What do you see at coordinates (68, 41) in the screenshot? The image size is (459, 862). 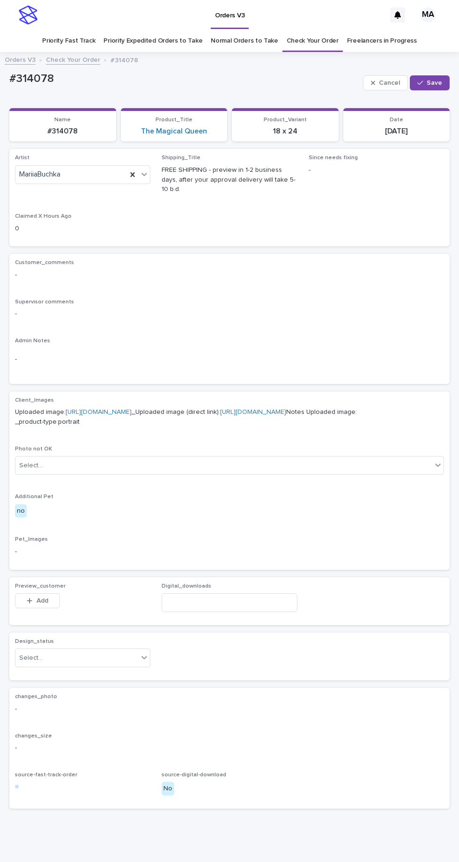 I see `a: Priority Fast Track` at bounding box center [68, 41].